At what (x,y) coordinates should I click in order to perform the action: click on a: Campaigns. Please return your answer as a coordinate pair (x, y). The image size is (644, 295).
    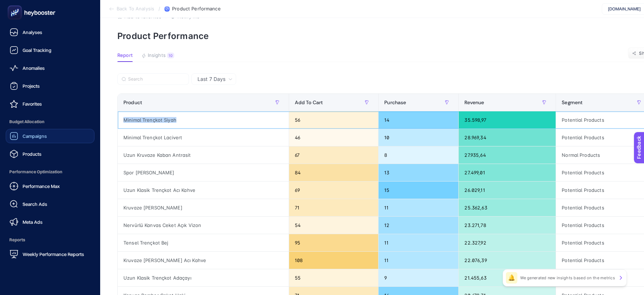
    Looking at the image, I should click on (50, 136).